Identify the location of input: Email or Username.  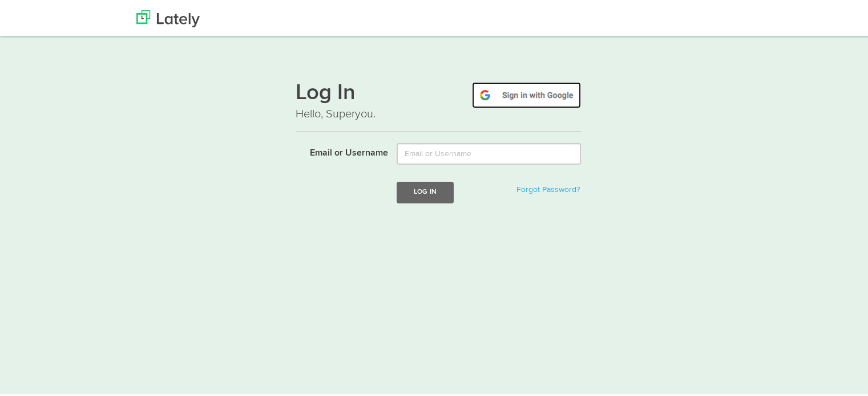
(488, 152).